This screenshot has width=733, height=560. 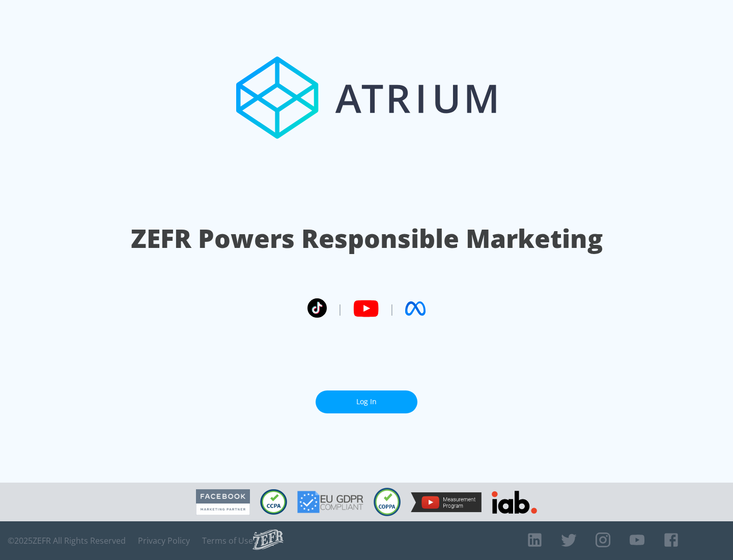 I want to click on img: YouTube Measurement Program, so click(x=446, y=502).